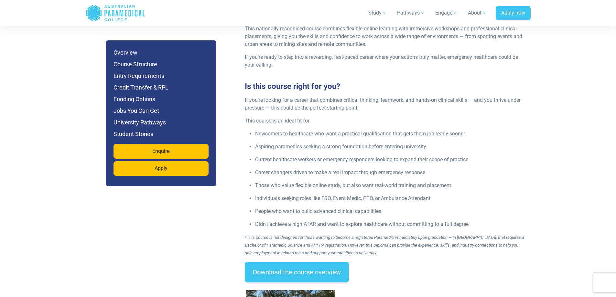 This screenshot has height=297, width=616. Describe the element at coordinates (297, 272) in the screenshot. I see `a: Download the course overview` at that location.